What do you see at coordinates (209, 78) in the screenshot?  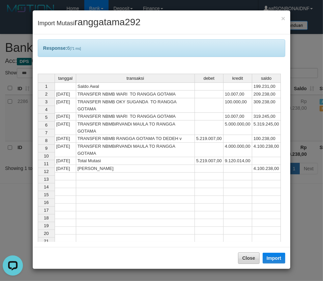 I see `span: debet` at bounding box center [209, 78].